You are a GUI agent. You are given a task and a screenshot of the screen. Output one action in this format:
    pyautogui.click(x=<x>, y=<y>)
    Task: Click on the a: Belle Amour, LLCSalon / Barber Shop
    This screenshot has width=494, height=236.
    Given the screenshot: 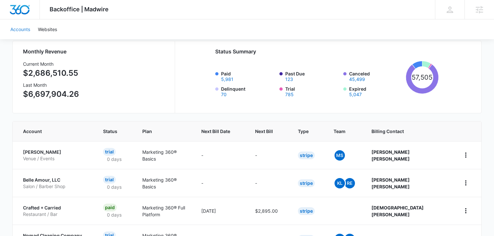 What is the action you would take?
    pyautogui.click(x=55, y=183)
    